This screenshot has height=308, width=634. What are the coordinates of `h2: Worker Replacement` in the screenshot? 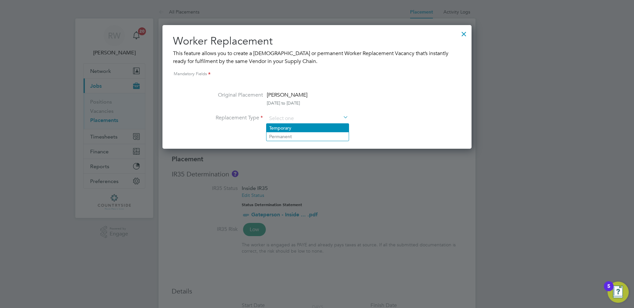 It's located at (317, 41).